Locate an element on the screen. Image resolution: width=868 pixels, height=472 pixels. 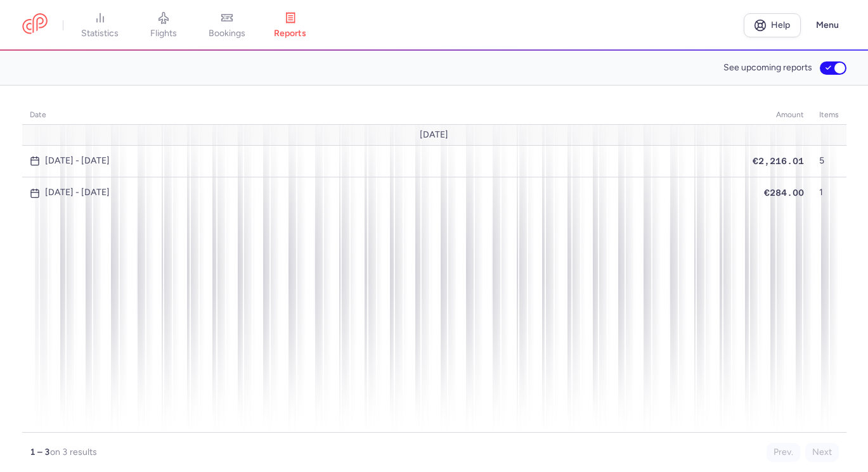
a: CitizenPlane red outlined logo is located at coordinates (35, 25).